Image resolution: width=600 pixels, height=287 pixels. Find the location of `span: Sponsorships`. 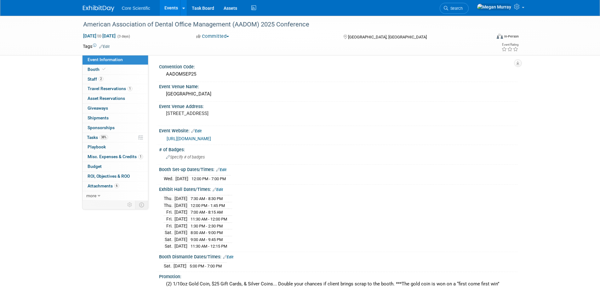

span: Sponsorships is located at coordinates (101, 128).